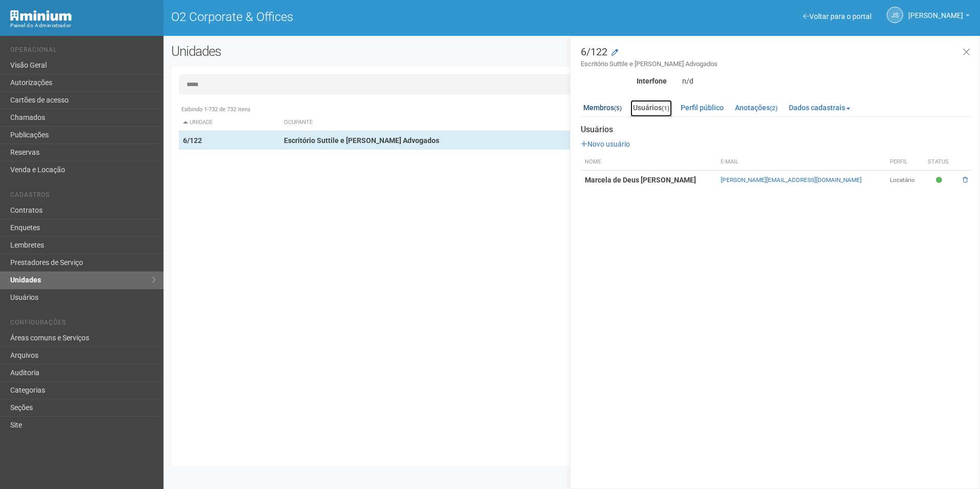 The width and height of the screenshot is (980, 489). I want to click on a: Anotações(2), so click(756, 108).